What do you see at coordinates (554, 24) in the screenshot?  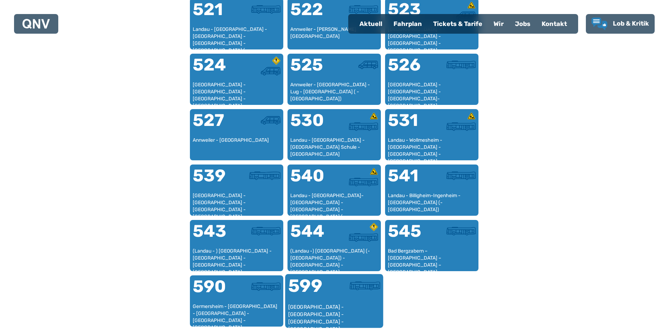 I see `a: Kontakt` at bounding box center [554, 24].